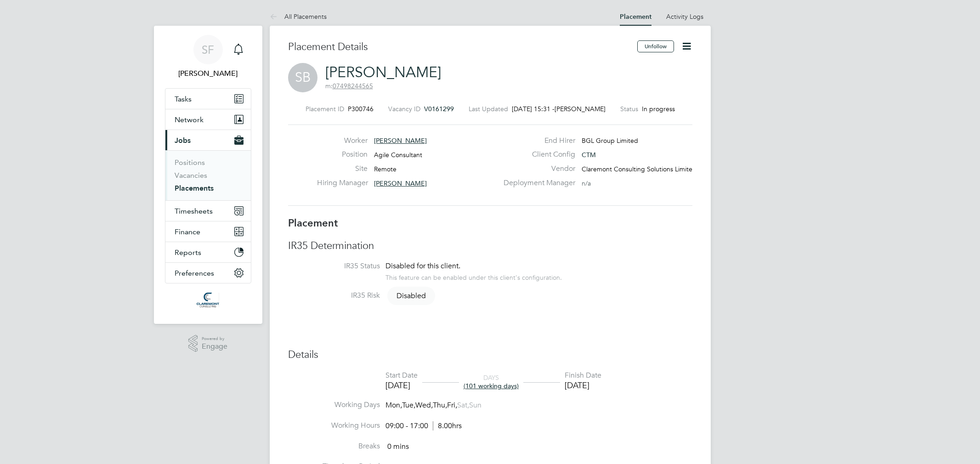 This screenshot has height=464, width=980. What do you see at coordinates (658, 109) in the screenshot?
I see `span: In progress` at bounding box center [658, 109].